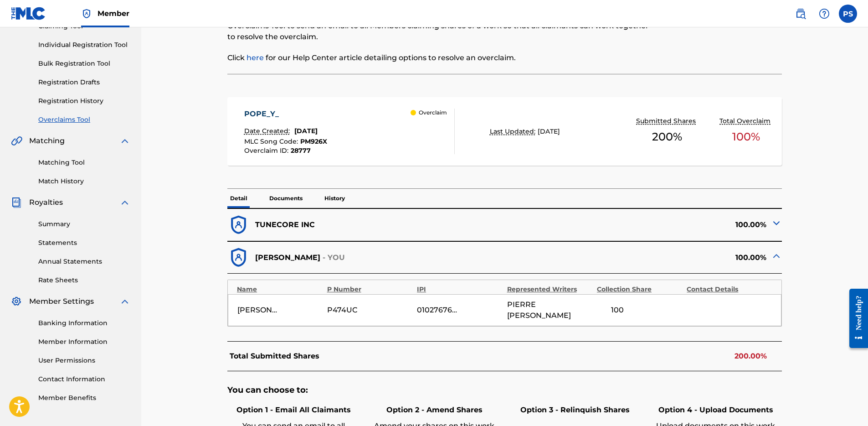  Describe the element at coordinates (84, 342) in the screenshot. I see `a: Member Information` at that location.